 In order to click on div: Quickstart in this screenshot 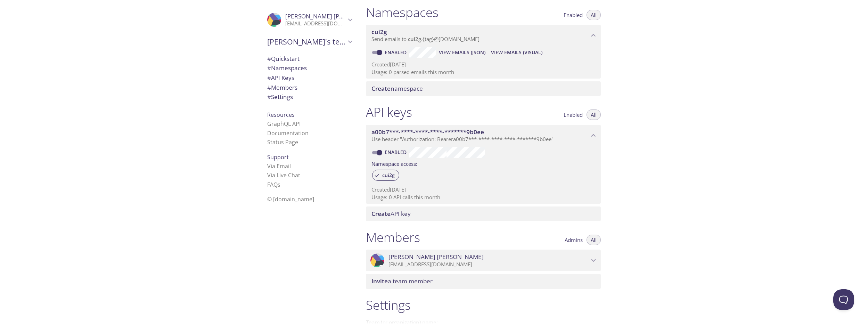, I will do `click(310, 59)`.